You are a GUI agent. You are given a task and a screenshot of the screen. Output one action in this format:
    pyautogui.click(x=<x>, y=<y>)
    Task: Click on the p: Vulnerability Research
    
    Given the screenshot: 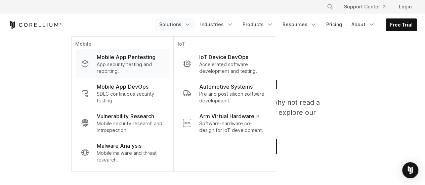 What is the action you would take?
    pyautogui.click(x=125, y=116)
    